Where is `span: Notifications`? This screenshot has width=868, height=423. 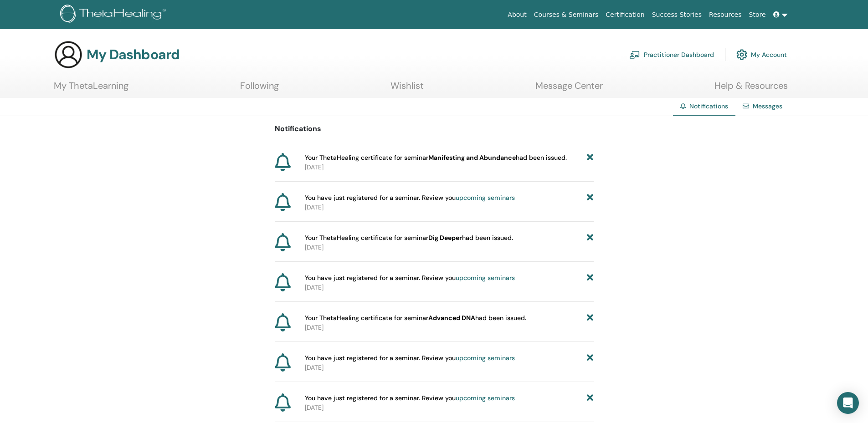 span: Notifications is located at coordinates (708, 106).